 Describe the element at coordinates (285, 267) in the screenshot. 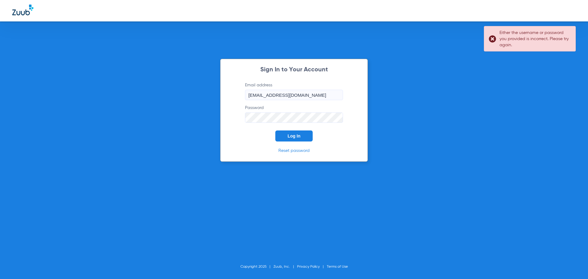

I see `li: Zuub, Inc.` at that location.